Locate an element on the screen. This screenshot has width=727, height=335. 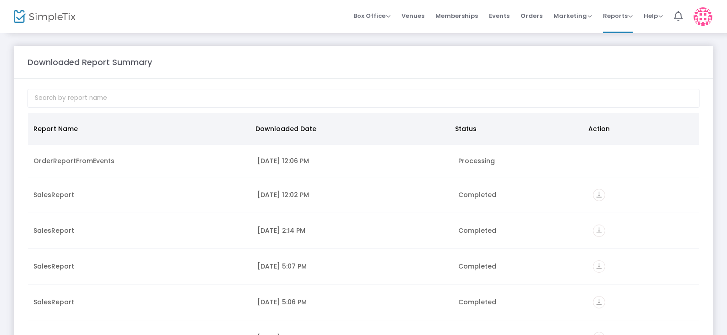
th: Status is located at coordinates (516, 129).